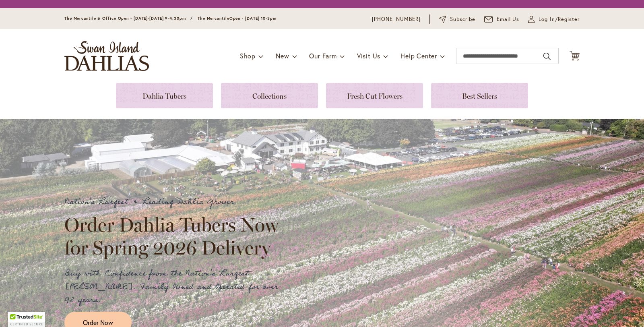  I want to click on span: Our Farm, so click(323, 56).